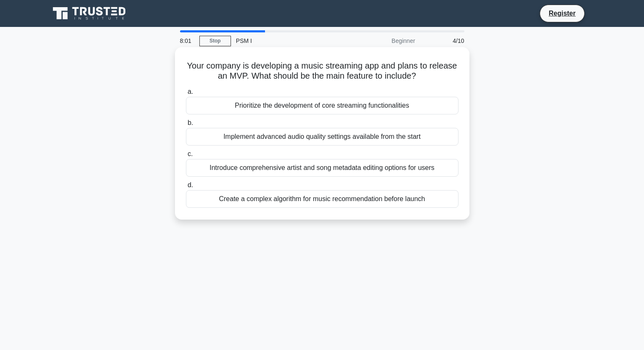  Describe the element at coordinates (190, 91) in the screenshot. I see `span: a.` at that location.